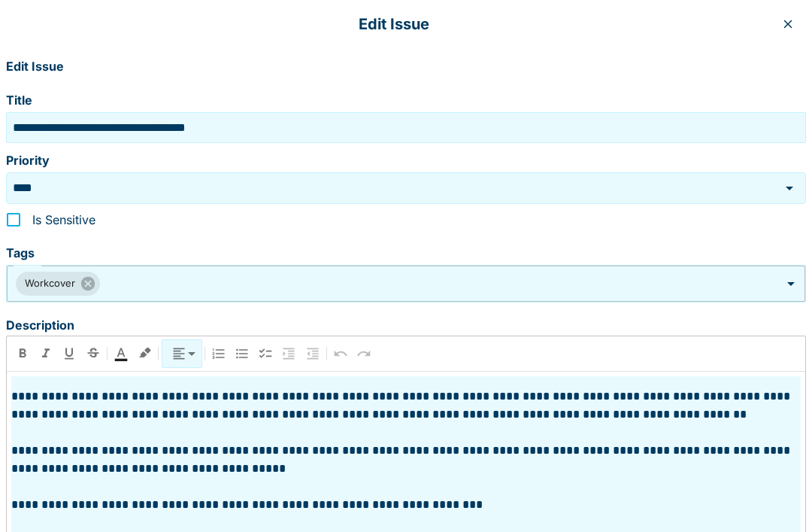 This screenshot has width=812, height=532. Describe the element at coordinates (182, 353) in the screenshot. I see `div: Text alignments` at that location.